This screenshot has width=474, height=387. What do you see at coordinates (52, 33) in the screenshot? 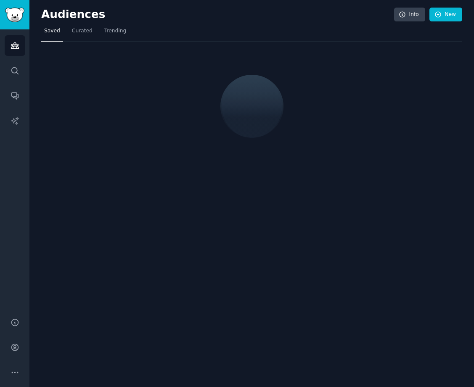
I see `a: Saved` at bounding box center [52, 33].